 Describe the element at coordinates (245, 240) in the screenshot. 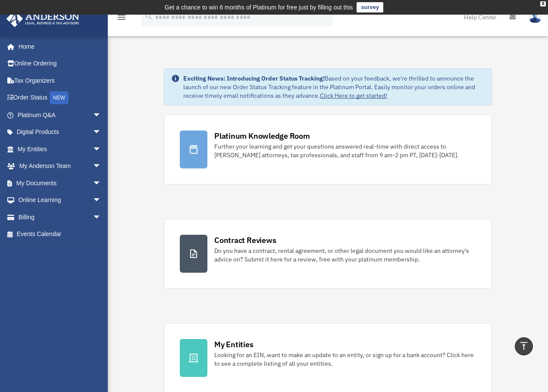

I see `div: Contract Reviews` at that location.